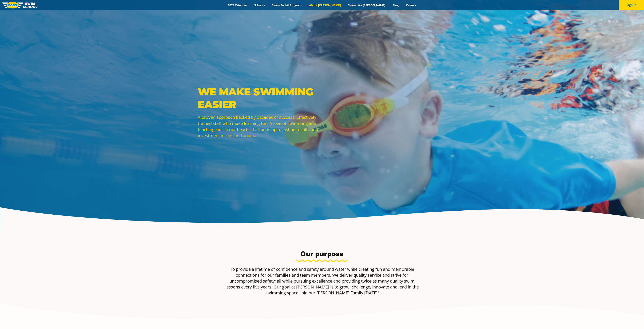 The width and height of the screenshot is (644, 329). Describe the element at coordinates (287, 5) in the screenshot. I see `a: Swim Path® Program` at that location.